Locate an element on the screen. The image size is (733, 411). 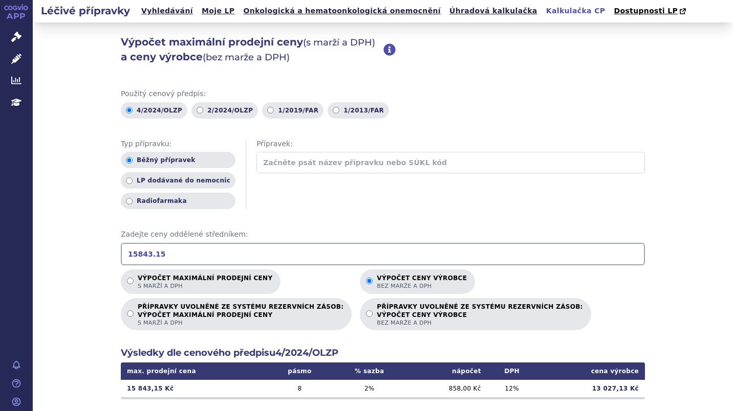
p: Výpočet maximální prodejní ceny is located at coordinates (205, 282).